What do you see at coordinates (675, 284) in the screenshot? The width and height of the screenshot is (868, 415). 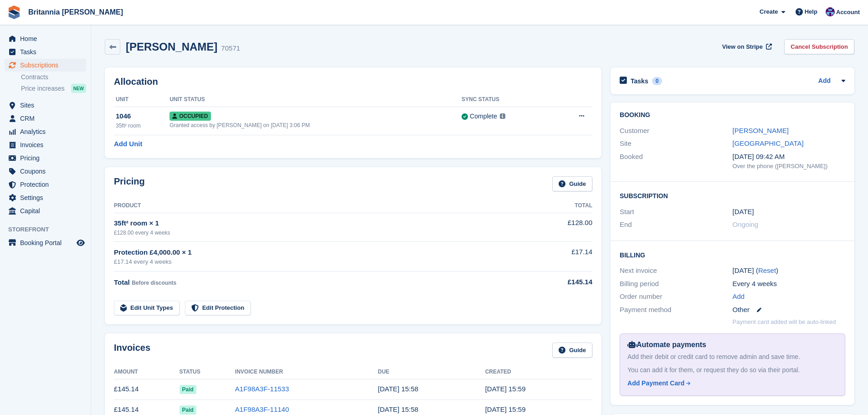 I see `div: Billing period` at bounding box center [675, 284].